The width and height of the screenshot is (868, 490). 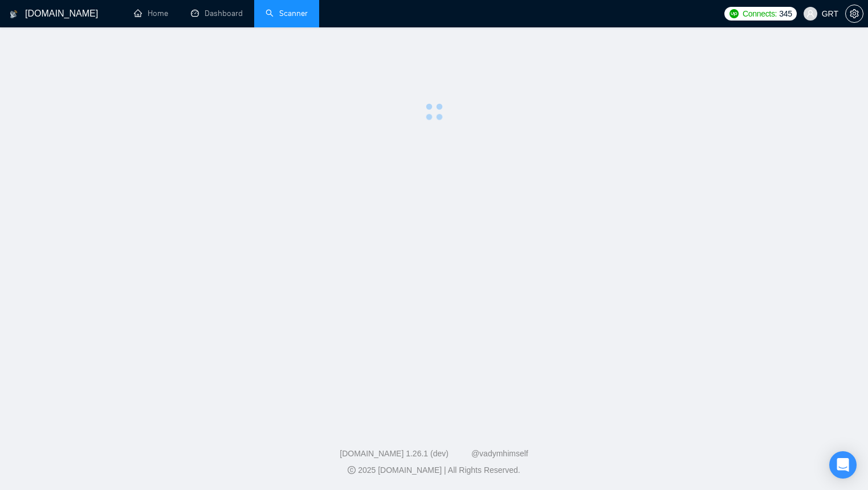 I want to click on span: copyright, so click(x=352, y=470).